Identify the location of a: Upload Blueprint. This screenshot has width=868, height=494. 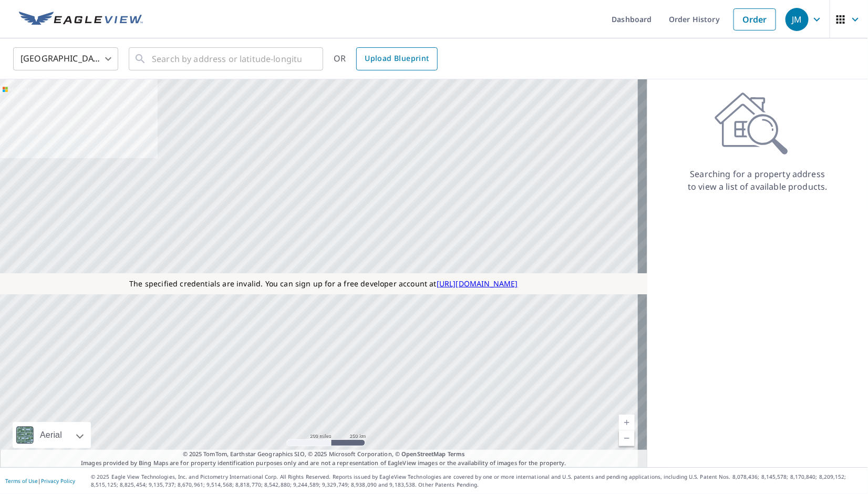
(397, 59).